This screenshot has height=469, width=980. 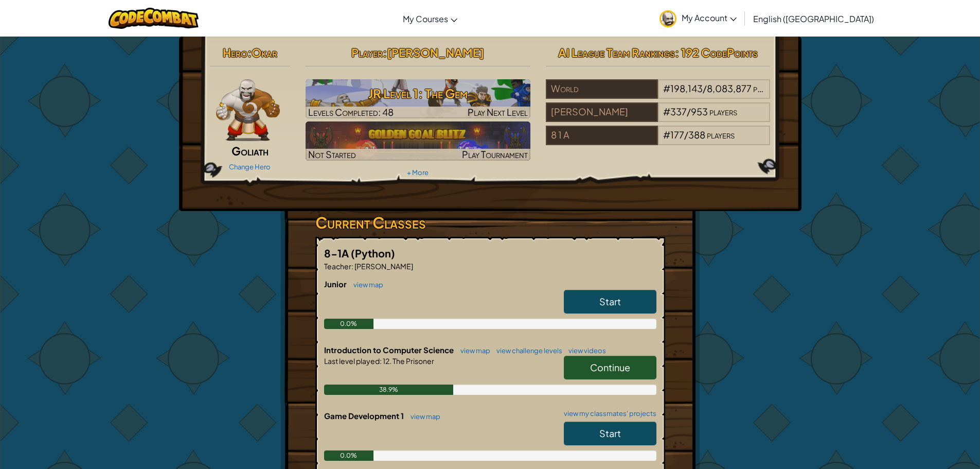 I want to click on span: AI League Team Rankings, so click(x=617, y=52).